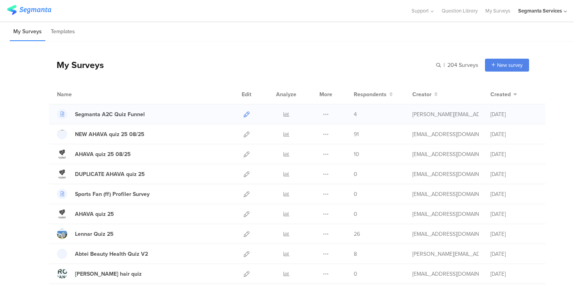  What do you see at coordinates (326, 94) in the screenshot?
I see `div: More` at bounding box center [326, 94].